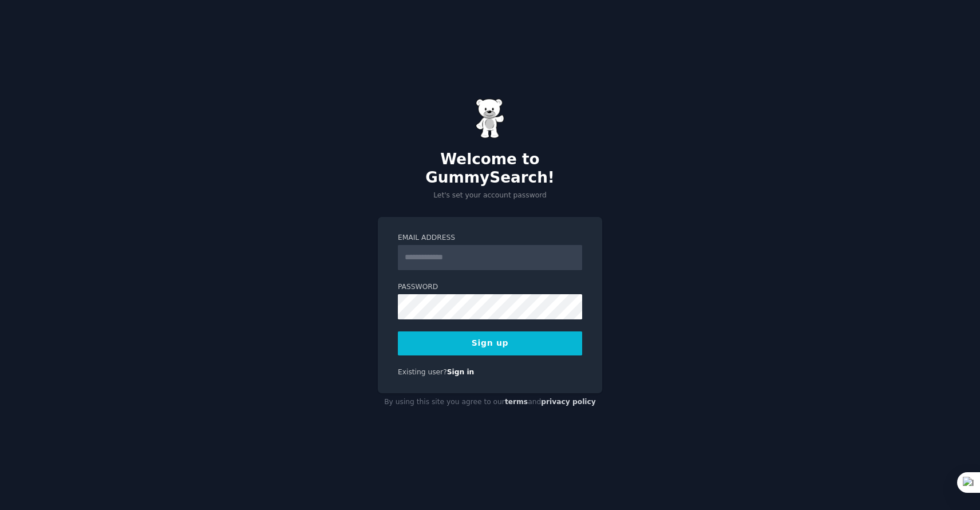 This screenshot has height=510, width=980. Describe the element at coordinates (422, 372) in the screenshot. I see `span: Existing user?` at that location.